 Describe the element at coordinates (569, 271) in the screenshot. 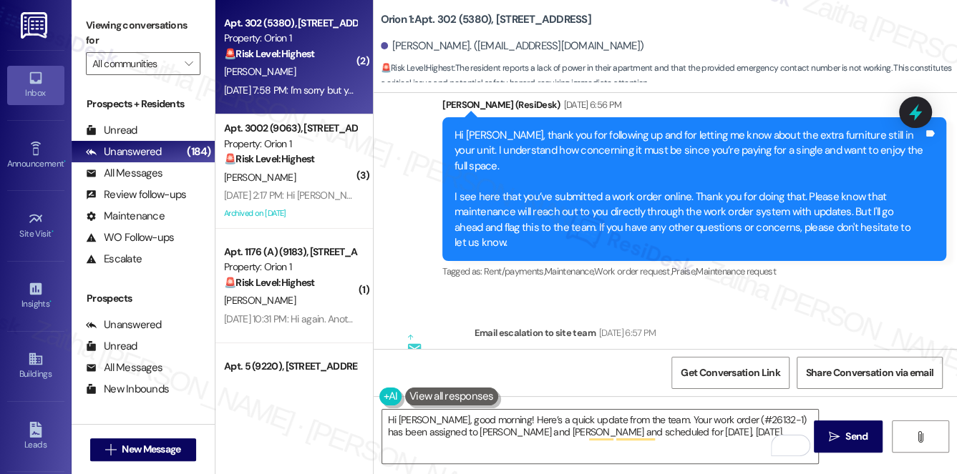

I see `span: Maintenance ,` at that location.